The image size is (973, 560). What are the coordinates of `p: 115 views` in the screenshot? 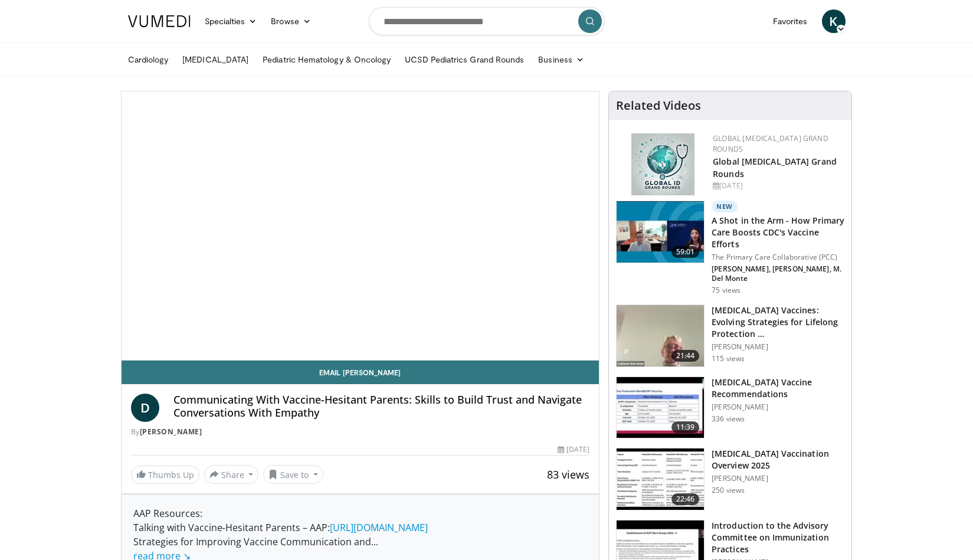 It's located at (728, 358).